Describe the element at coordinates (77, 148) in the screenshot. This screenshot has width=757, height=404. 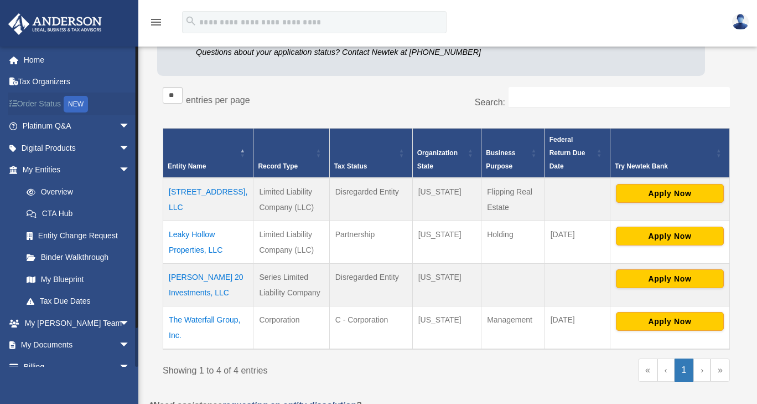
I see `a: Digital Productsarrow_drop_down` at that location.